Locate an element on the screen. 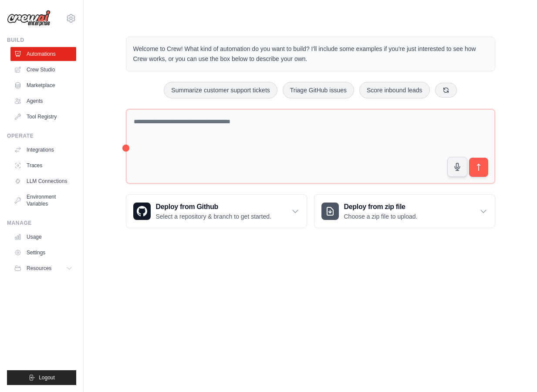 The image size is (537, 392). a: Agents is located at coordinates (43, 101).